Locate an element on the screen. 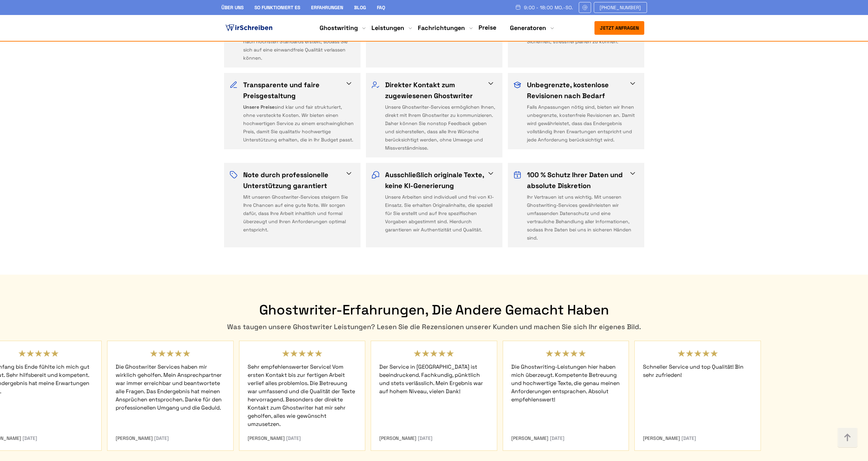  div: Mit unseren Ghostwriter-Services steigern Sie Ihre Chancen auf eine gute Note. Wir sorgen dafür, ... is located at coordinates (299, 217).